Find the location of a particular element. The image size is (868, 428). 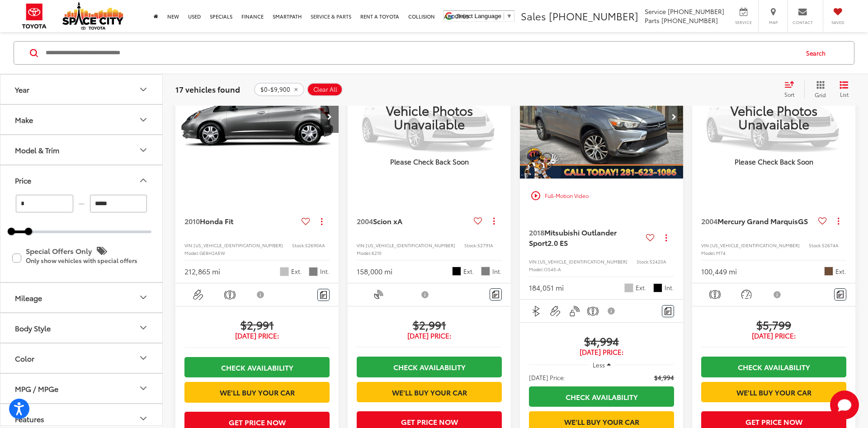

button: remove 0-9900 is located at coordinates (279, 89).